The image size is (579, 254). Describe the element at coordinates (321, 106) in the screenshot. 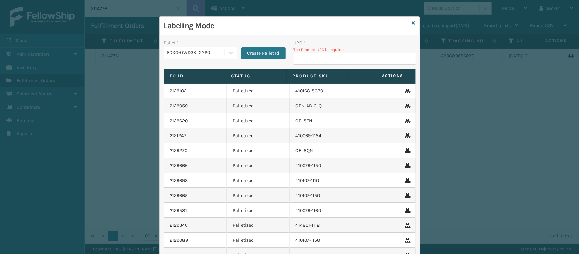

I see `td: GEN-AB-C-Q` at that location.